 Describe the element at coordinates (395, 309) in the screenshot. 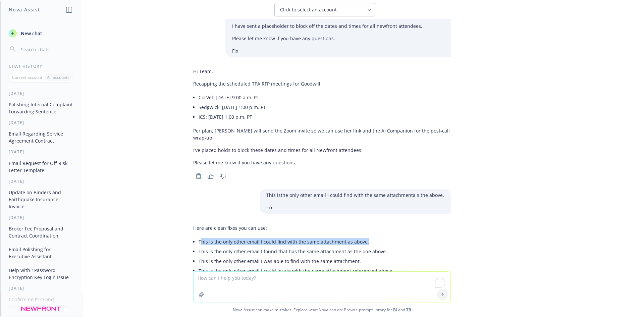

I see `a: BI` at that location.